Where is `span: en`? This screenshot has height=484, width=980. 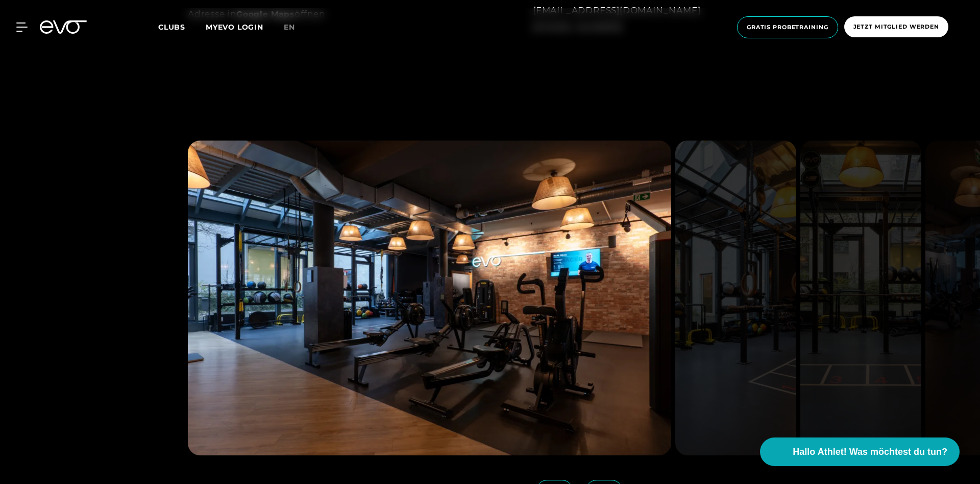
span: en is located at coordinates (290, 27).